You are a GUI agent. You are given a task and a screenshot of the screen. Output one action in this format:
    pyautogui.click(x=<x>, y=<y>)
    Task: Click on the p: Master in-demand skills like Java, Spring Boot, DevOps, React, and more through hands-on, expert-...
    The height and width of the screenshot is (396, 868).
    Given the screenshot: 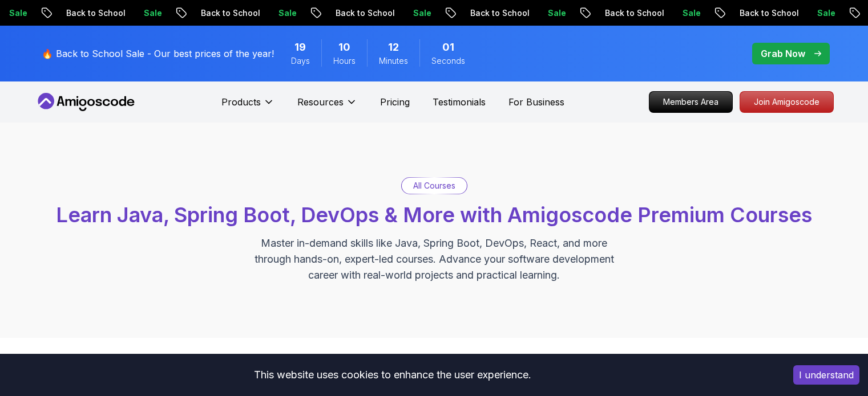 What is the action you would take?
    pyautogui.click(x=434, y=259)
    